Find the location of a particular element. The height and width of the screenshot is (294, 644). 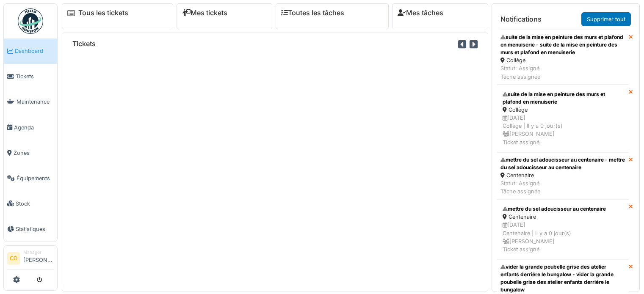

span: Maintenance is located at coordinates (35, 102).